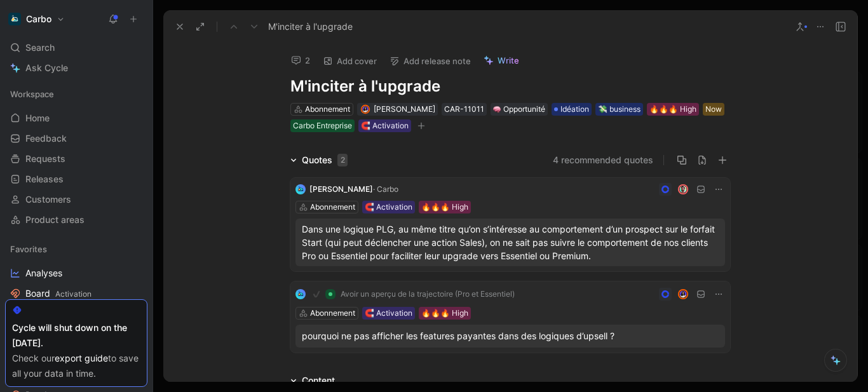 The height and width of the screenshot is (392, 868). I want to click on div: CAR-11011, so click(464, 109).